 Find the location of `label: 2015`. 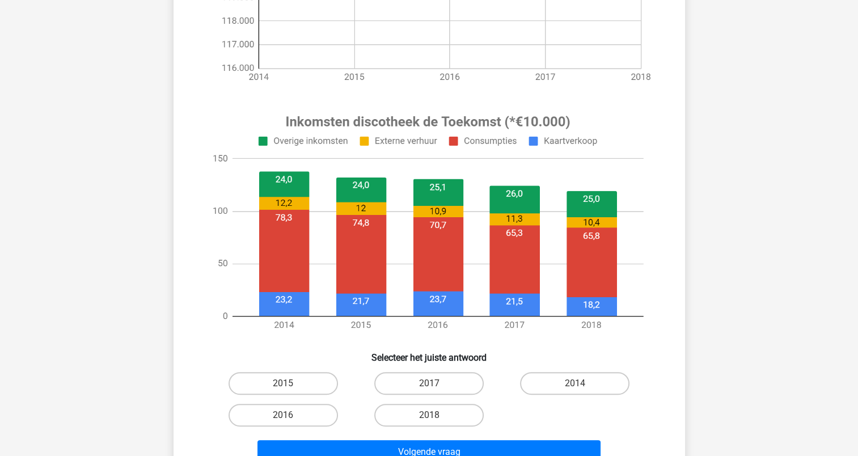

label: 2015 is located at coordinates (283, 383).